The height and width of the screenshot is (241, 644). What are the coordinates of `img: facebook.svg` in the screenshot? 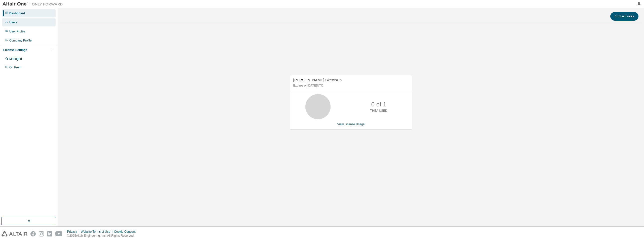 It's located at (33, 234).